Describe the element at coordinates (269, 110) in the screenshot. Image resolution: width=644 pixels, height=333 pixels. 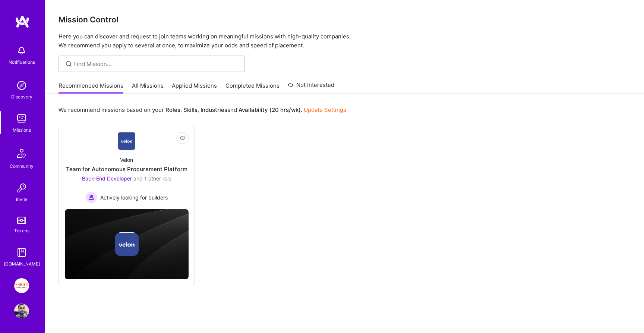
I see `b: Availability (20 hrs/wk)` at that location.